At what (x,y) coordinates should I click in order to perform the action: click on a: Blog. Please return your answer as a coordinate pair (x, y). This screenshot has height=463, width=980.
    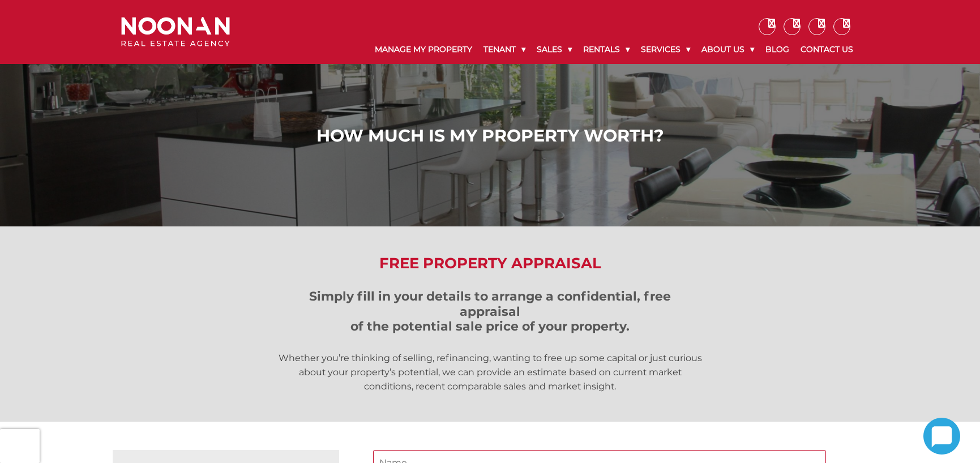
    Looking at the image, I should click on (777, 49).